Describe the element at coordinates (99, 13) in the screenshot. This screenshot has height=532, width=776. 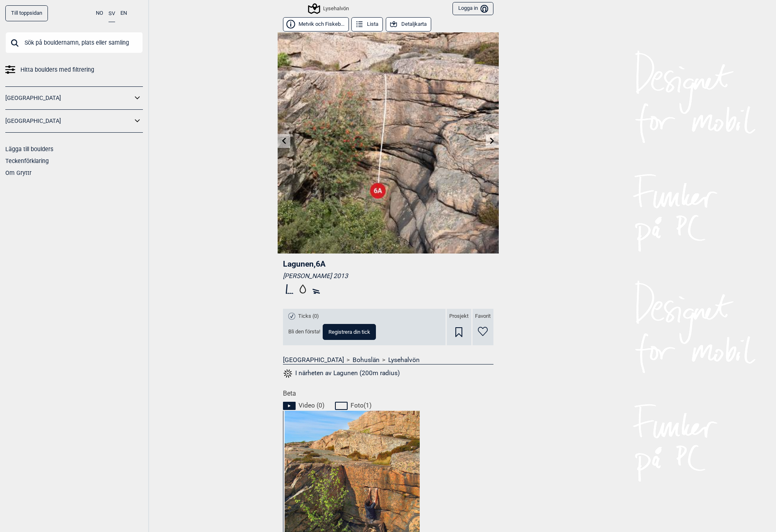
I see `button: NO` at that location.